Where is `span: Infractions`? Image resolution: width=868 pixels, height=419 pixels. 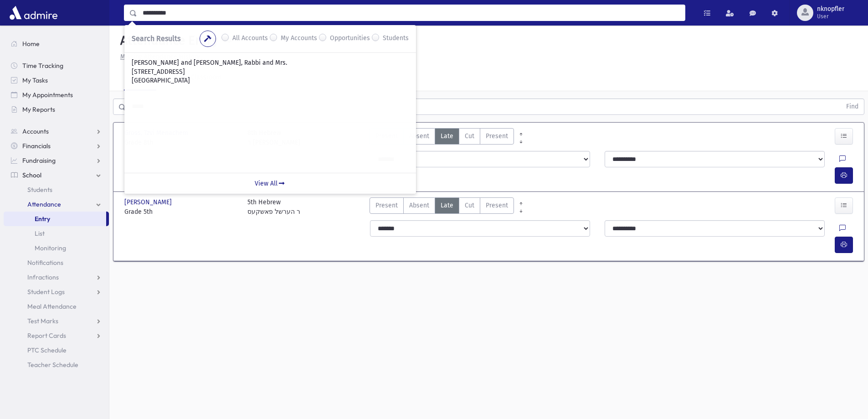
span: Infractions is located at coordinates (43, 277).